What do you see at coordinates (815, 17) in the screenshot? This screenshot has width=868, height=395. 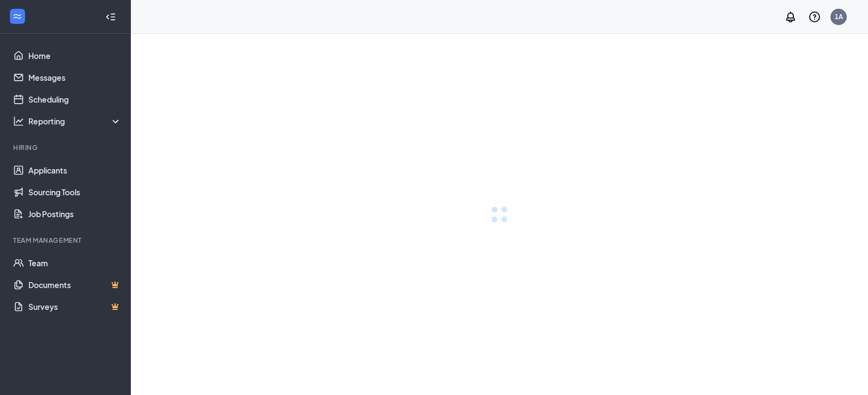 I see `svg: QuestionInfo` at bounding box center [815, 17].